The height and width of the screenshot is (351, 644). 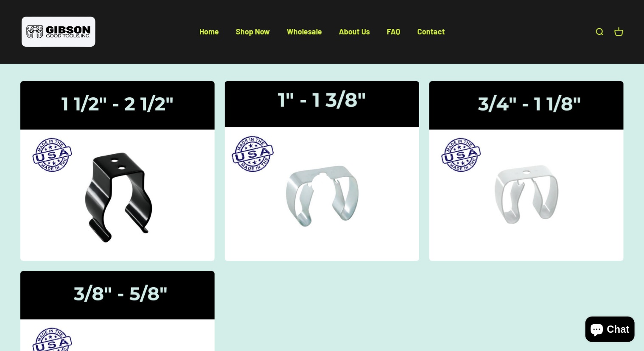 I want to click on a: Gripper Clips | 1" - 1 3/8", so click(x=322, y=170).